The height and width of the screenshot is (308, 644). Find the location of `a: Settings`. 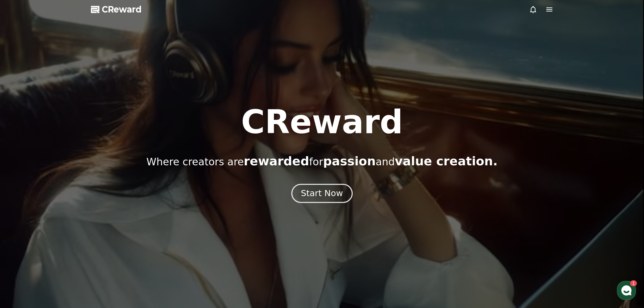

a: Settings is located at coordinates (109, 223).